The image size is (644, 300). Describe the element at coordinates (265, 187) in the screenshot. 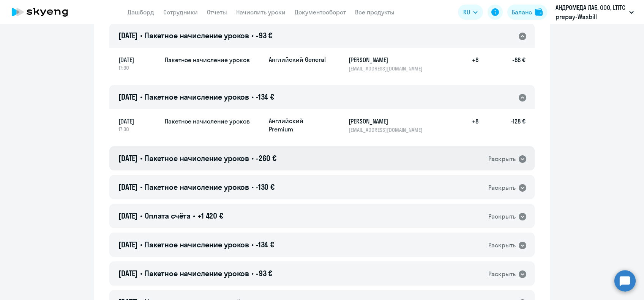

I see `span: -130 €` at that location.